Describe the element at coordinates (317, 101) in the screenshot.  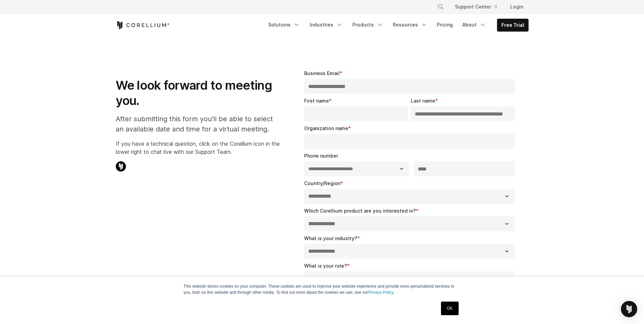
I see `span: First name` at that location.